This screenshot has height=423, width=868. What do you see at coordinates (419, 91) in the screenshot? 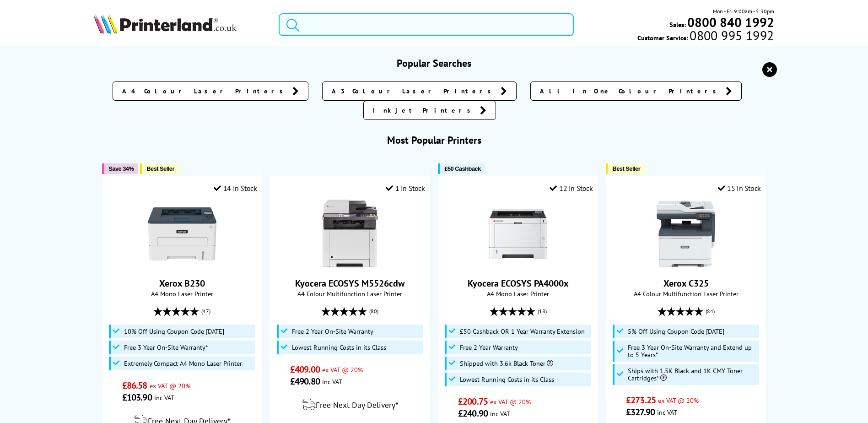
I see `a: A3 Colour Laser Printers` at bounding box center [419, 91].